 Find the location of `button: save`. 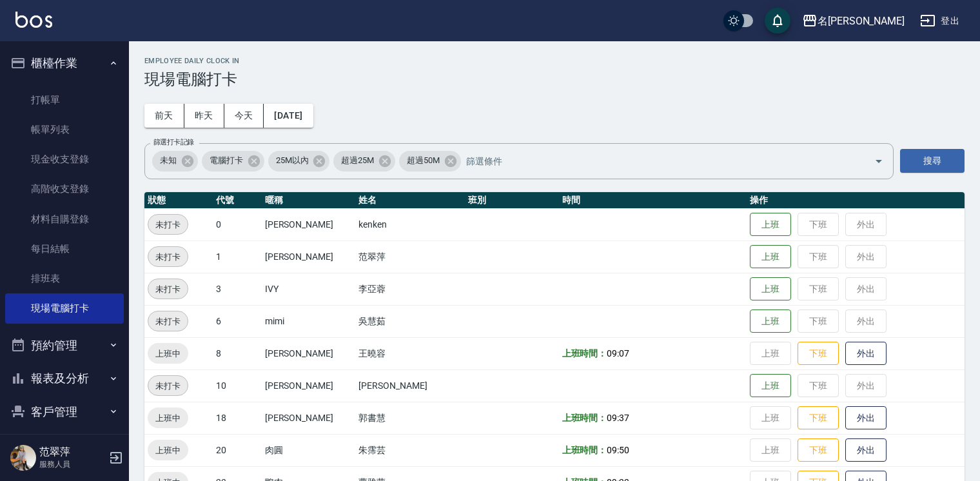

button: save is located at coordinates (778, 20).